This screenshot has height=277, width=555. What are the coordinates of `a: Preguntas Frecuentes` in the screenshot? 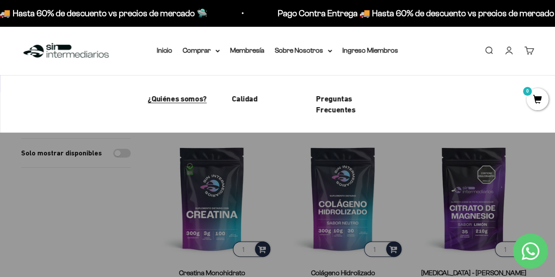 It's located at (351, 104).